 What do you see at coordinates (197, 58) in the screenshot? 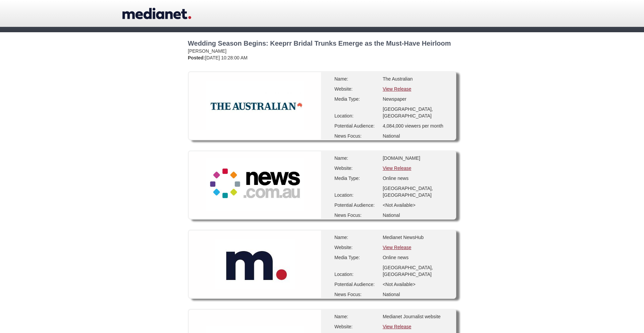
I see `strong: Posted:` at bounding box center [197, 58].